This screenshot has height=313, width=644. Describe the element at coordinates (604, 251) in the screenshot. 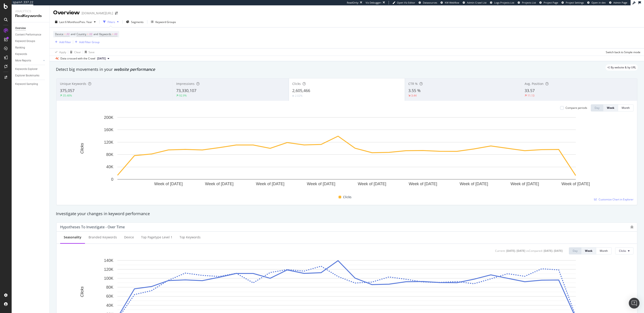

I see `button: Month` at that location.